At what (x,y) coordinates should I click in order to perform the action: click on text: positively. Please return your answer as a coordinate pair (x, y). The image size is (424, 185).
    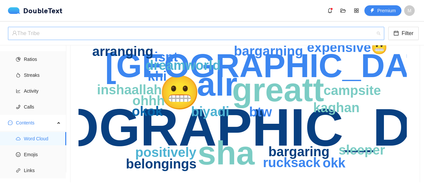
    Looking at the image, I should click on (165, 152).